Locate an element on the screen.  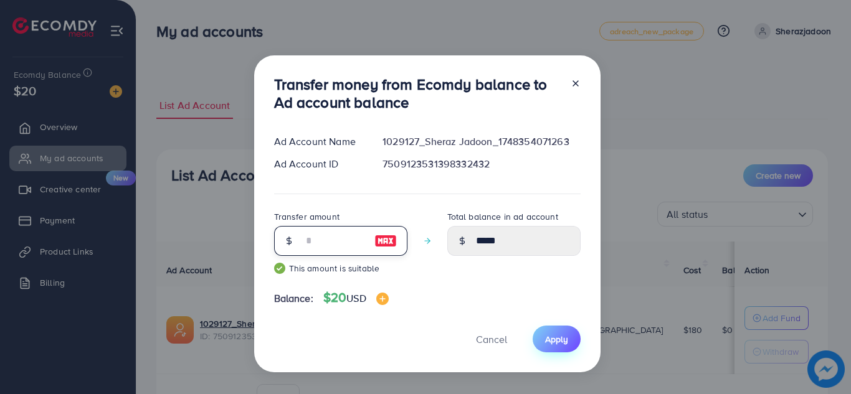
h4: $20 is located at coordinates (356, 298).